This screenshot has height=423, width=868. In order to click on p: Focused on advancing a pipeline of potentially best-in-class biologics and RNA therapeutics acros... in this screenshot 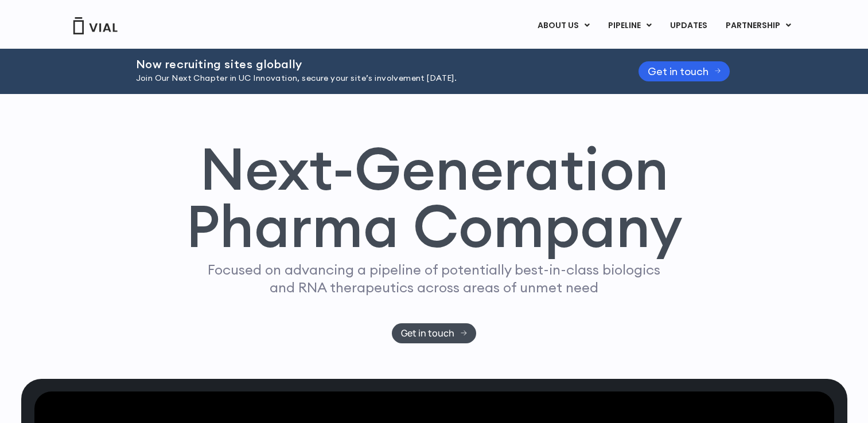, I will do `click(434, 279)`.